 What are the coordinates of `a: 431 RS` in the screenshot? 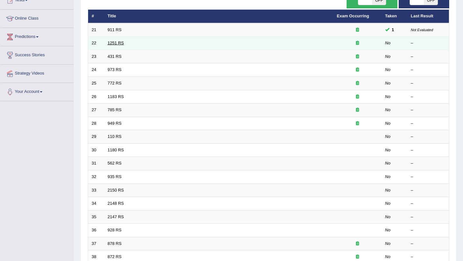 It's located at (114, 56).